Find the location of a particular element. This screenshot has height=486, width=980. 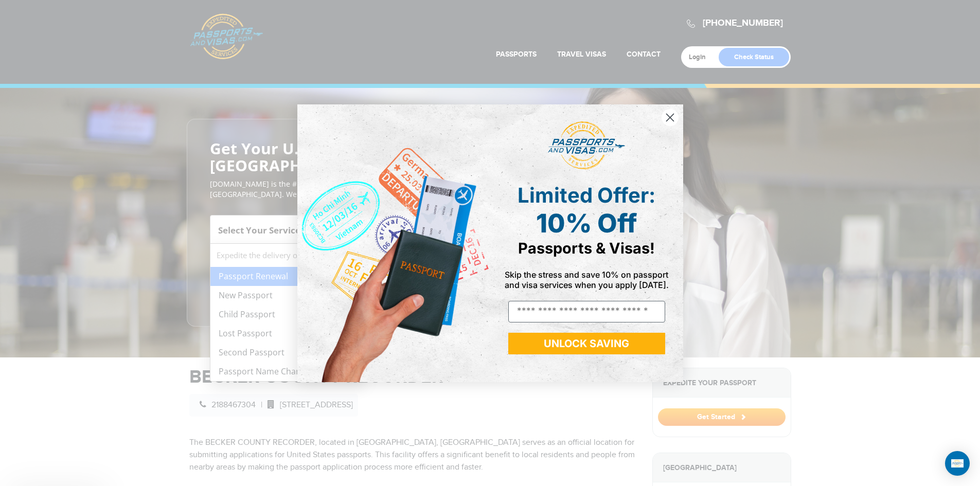

button: UNLOCK SAVING is located at coordinates (587, 343).